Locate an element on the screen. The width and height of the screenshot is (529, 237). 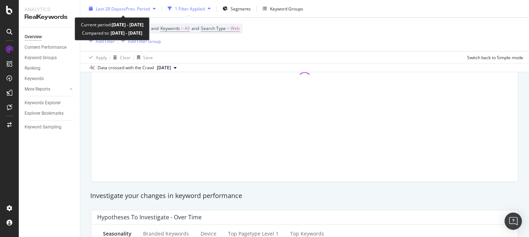
a: More Reports is located at coordinates (46, 89).